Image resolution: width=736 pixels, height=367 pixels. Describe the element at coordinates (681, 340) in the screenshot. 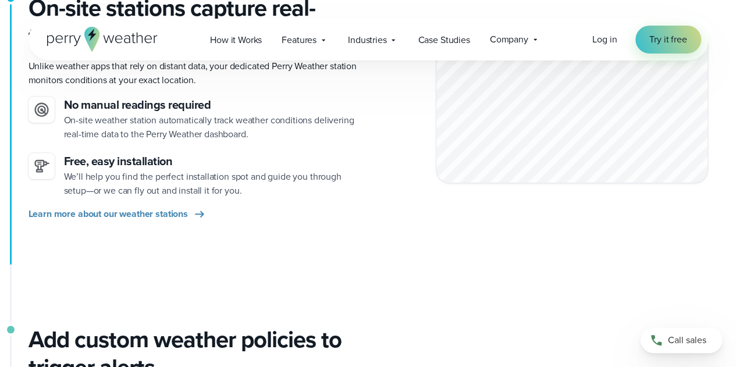

I see `a: Call sales` at that location.